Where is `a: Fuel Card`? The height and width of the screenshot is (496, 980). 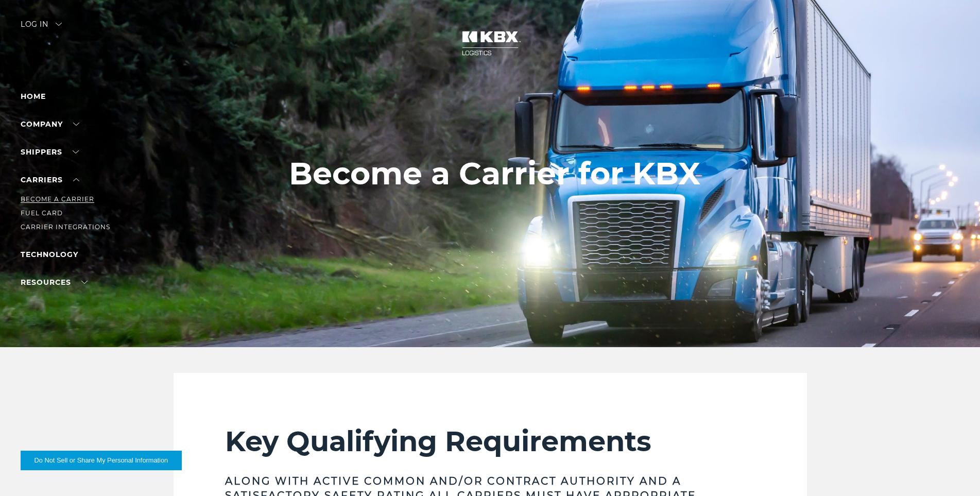 a: Fuel Card is located at coordinates (41, 213).